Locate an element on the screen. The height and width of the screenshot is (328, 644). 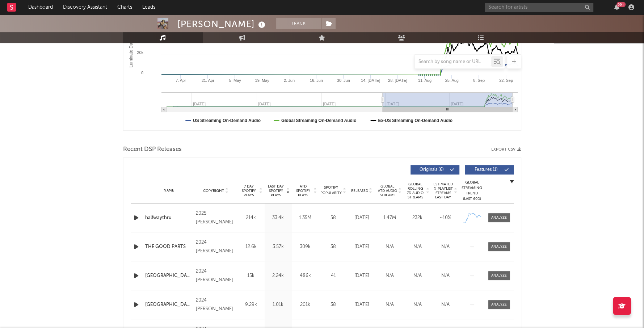
div: 41 is located at coordinates (333, 276).